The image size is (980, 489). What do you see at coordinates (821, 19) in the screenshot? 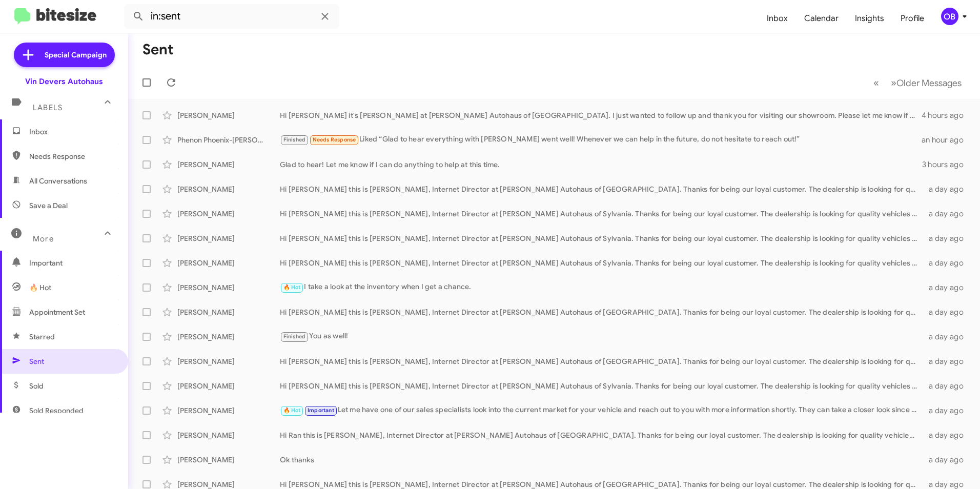
I see `span: Calendar` at bounding box center [821, 19].